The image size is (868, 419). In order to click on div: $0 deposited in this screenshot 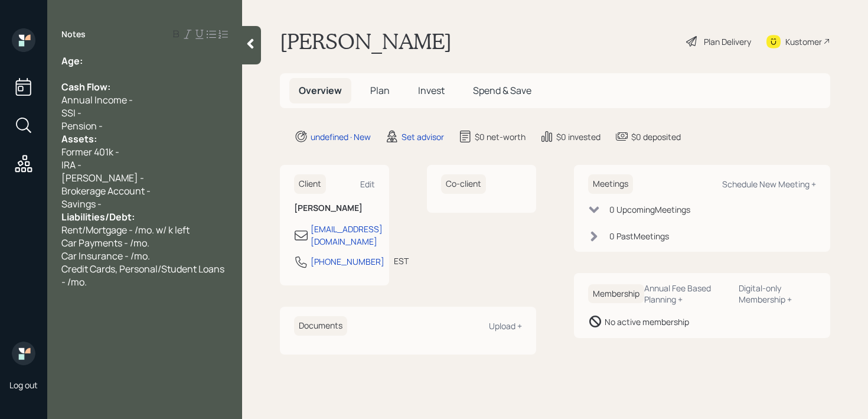, I will do `click(656, 137)`.